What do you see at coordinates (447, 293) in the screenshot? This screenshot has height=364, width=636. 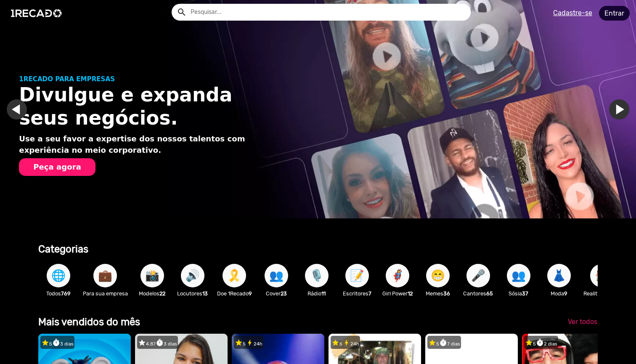 I see `b: 36` at bounding box center [447, 293].